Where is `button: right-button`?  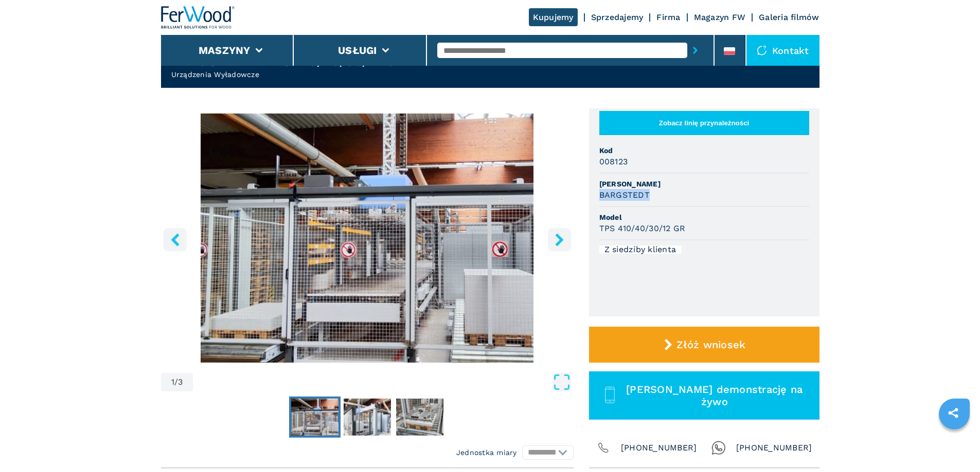 button: right-button is located at coordinates (559, 239).